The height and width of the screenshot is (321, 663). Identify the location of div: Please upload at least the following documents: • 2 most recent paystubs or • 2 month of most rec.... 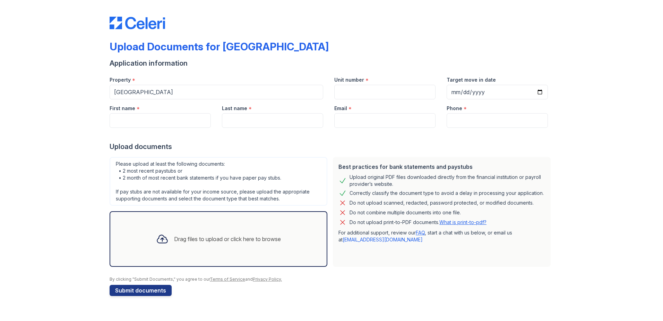
(219, 181).